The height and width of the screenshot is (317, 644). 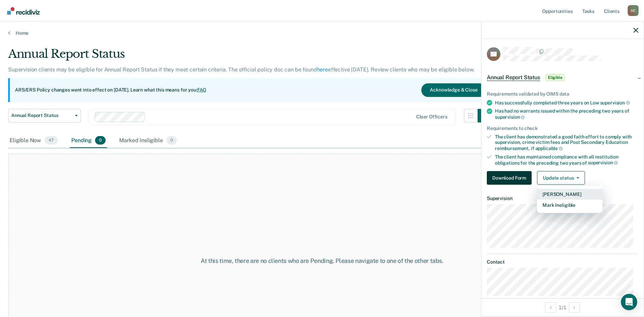 I want to click on div: Has successfully completed three years on Low, so click(x=567, y=103).